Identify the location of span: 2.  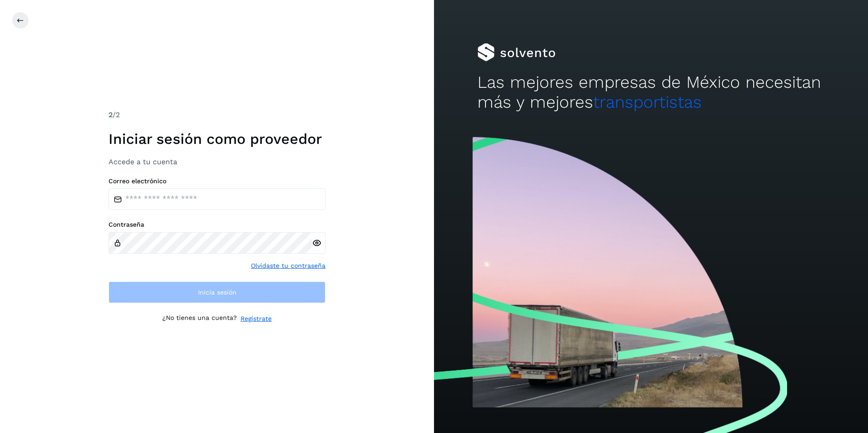
(110, 114).